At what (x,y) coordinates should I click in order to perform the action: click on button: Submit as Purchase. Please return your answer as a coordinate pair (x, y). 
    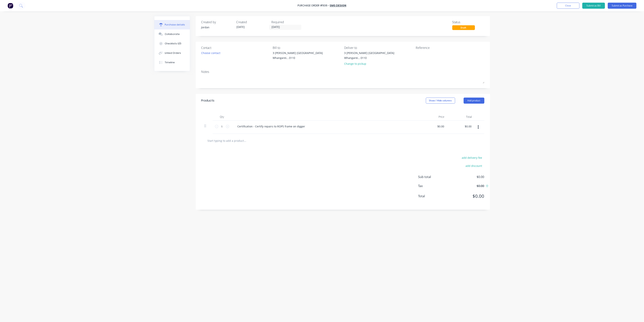
    Looking at the image, I should click on (622, 6).